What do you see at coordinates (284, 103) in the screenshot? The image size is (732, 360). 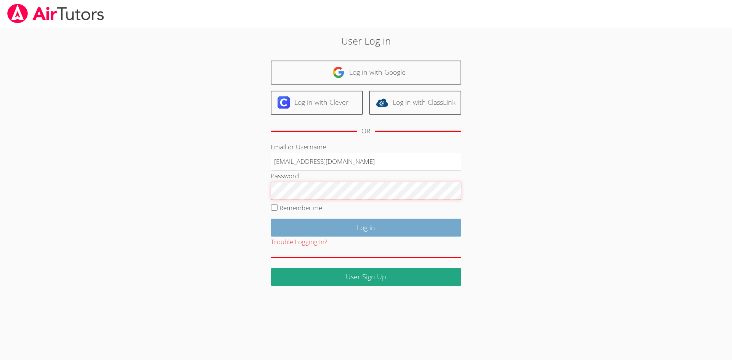 I see `img: clever-logo-6eab21bc6e7a338710f1a6ff85c0baf02591cd810cc4098c63d3a4b26e2feb20.svg` at bounding box center [284, 103].